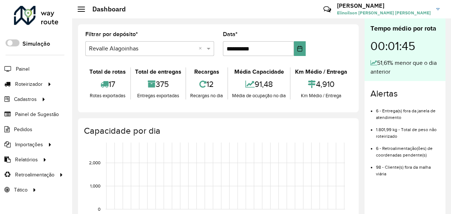 The image size is (451, 214). What do you see at coordinates (22, 69) in the screenshot?
I see `span: Painel` at bounding box center [22, 69].